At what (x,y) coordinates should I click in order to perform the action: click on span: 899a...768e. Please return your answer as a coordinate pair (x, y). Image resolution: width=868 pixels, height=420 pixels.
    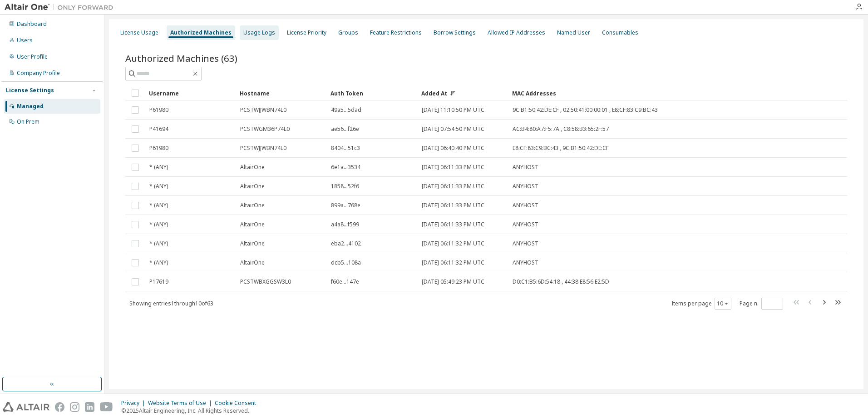
    Looking at the image, I should click on (346, 206).